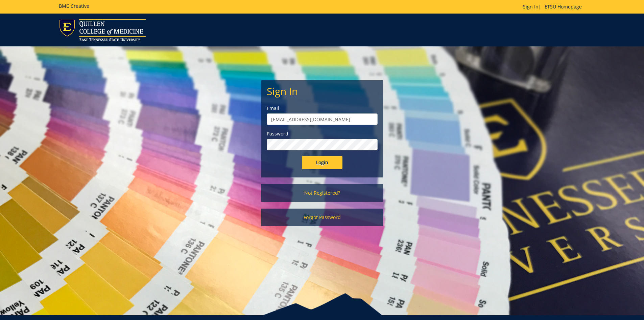 This screenshot has width=644, height=320. I want to click on a: Not Registered?, so click(322, 193).